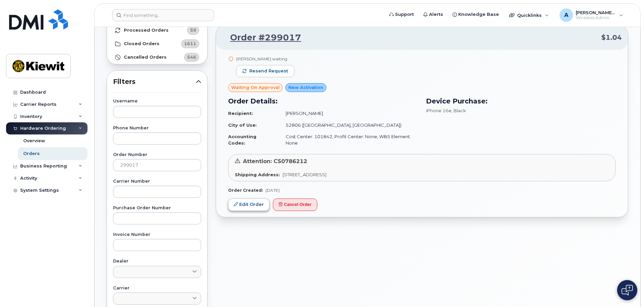 This screenshot has width=644, height=307. Describe the element at coordinates (241, 113) in the screenshot. I see `strong: Recipient:` at that location.